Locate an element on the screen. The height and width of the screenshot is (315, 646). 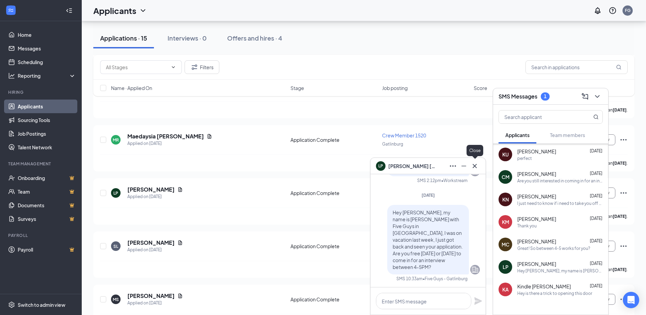
button: ComposeMessage is located at coordinates (585, 96).